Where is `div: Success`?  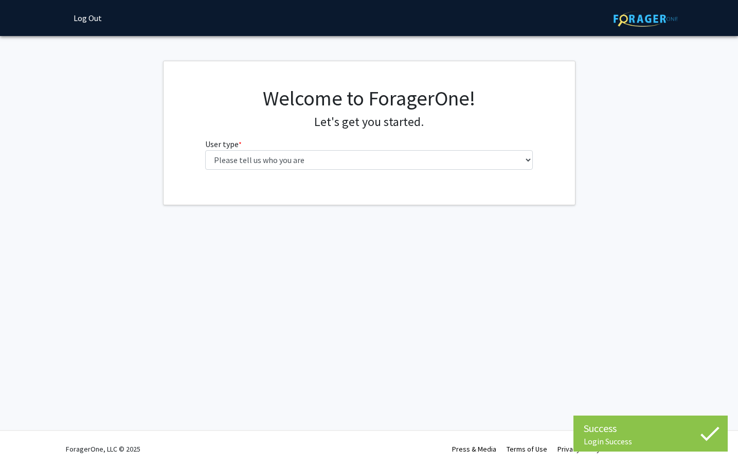 div: Success is located at coordinates (651, 428).